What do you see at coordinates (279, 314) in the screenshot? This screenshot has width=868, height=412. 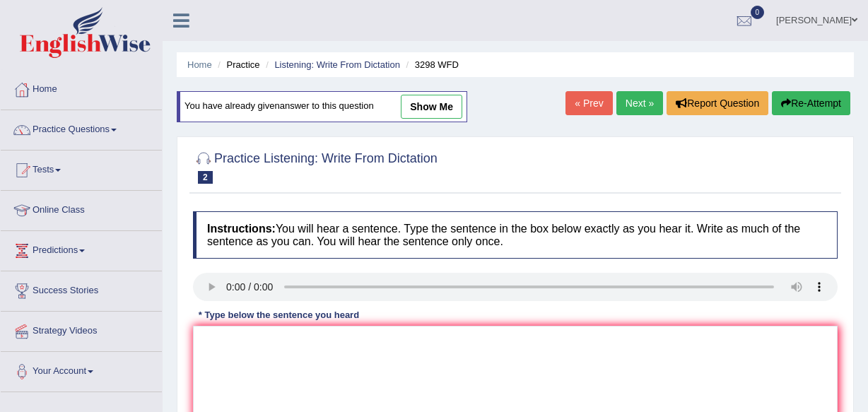 I see `div: * Type below the sentence you heard` at bounding box center [279, 314].